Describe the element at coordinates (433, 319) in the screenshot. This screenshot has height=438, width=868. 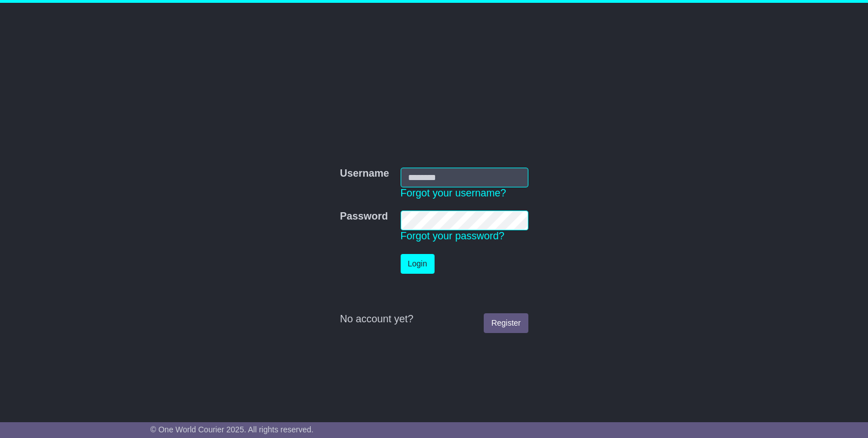
I see `div: No account yet?` at that location.